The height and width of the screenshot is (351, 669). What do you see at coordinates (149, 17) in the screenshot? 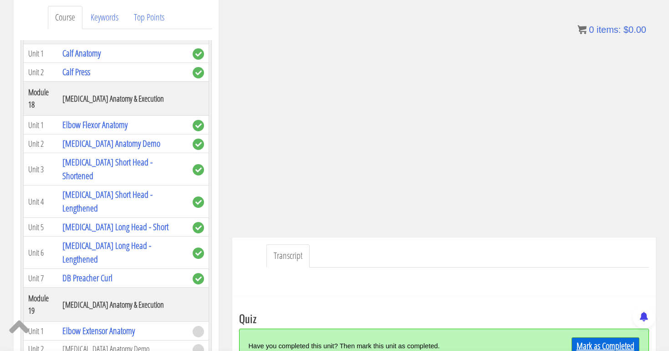
I see `a: Top Points` at bounding box center [149, 17].